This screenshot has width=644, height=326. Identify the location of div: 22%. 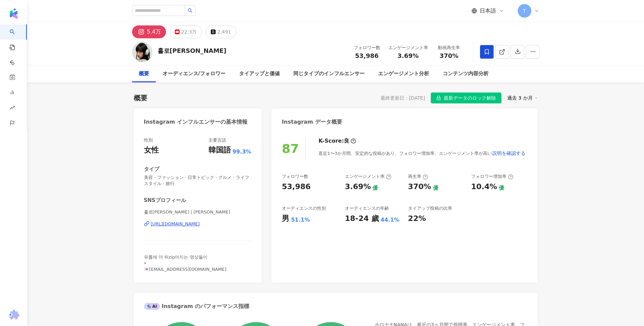
(417, 219).